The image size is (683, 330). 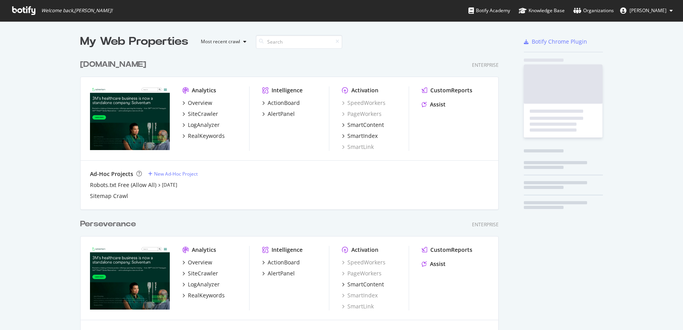 What do you see at coordinates (123, 185) in the screenshot?
I see `div: Robots.txt Free (Allow All)` at bounding box center [123, 185].